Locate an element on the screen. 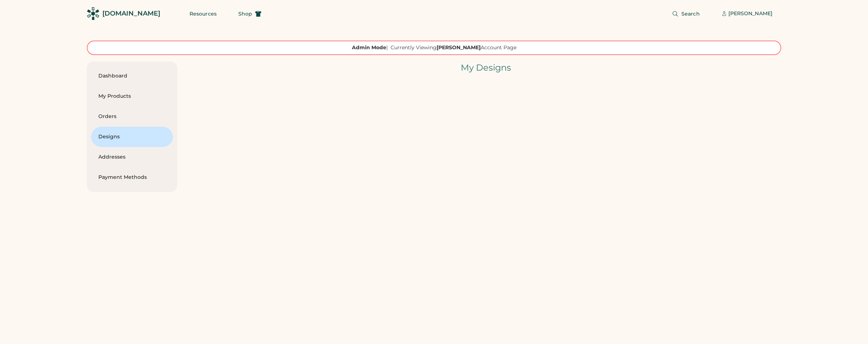 This screenshot has height=344, width=868. div: My Designs is located at coordinates (486, 68).